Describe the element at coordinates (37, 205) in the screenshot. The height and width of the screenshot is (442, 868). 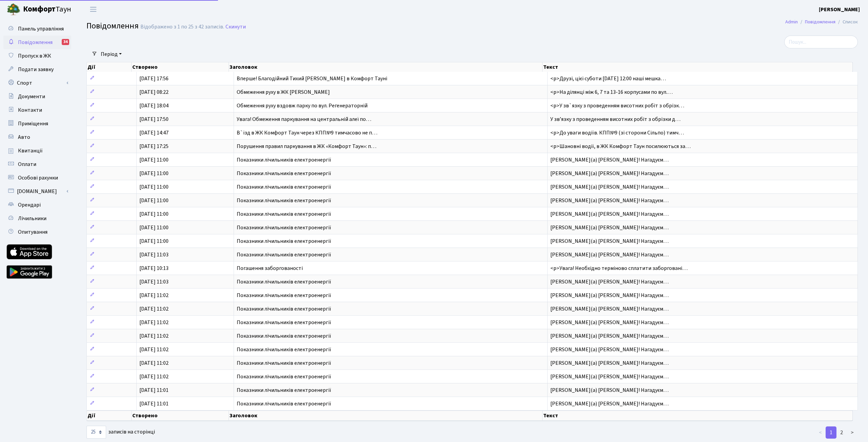
I see `a: Орендарі` at that location.